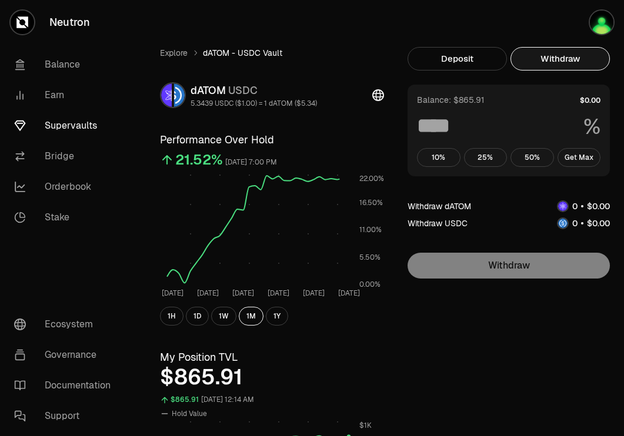 This screenshot has width=624, height=436. I want to click on a: Support, so click(66, 416).